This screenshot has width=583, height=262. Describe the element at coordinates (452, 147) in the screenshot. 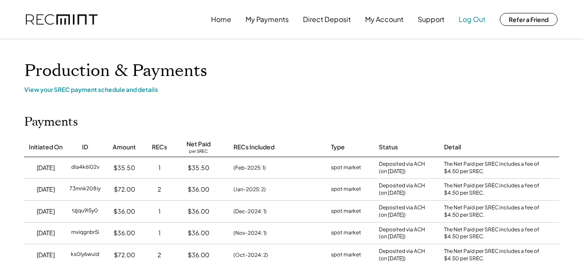

I see `div: Detail` at that location.